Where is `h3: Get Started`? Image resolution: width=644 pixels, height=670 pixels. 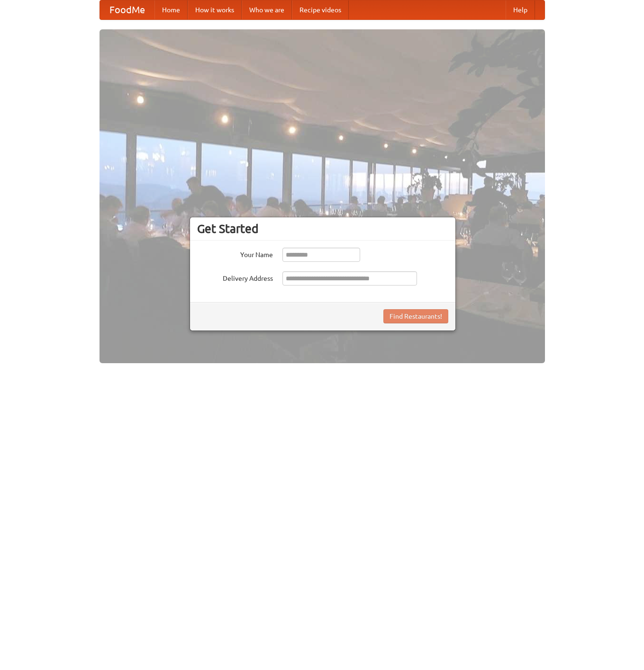
h3: Get Started is located at coordinates (323, 229).